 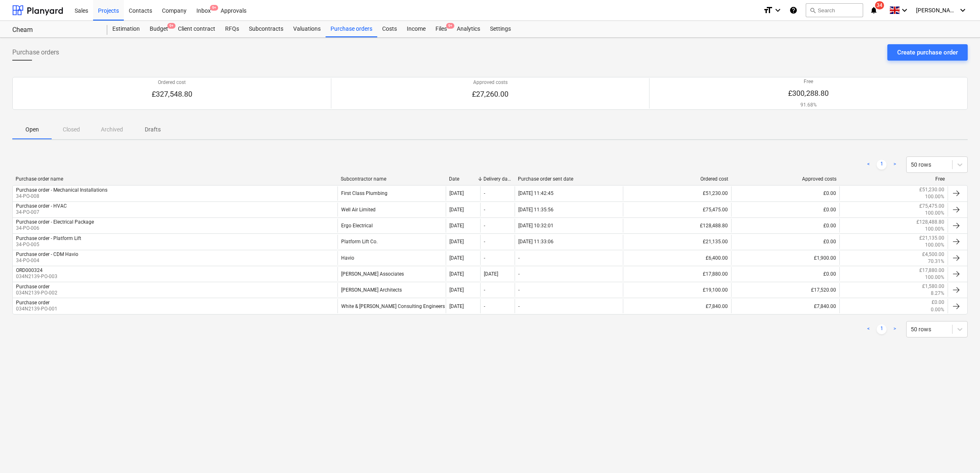 I want to click on a: Settings, so click(x=500, y=29).